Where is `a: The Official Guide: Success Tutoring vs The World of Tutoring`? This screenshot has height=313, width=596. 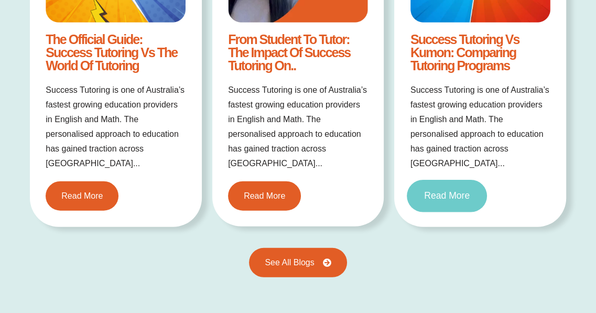
a: The Official Guide: Success Tutoring vs The World of Tutoring is located at coordinates (111, 52).